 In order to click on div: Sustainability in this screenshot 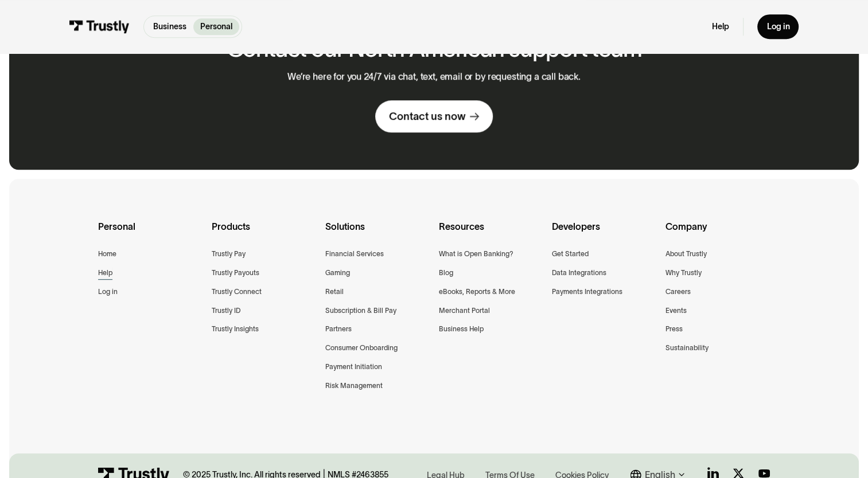, I will do `click(687, 348)`.